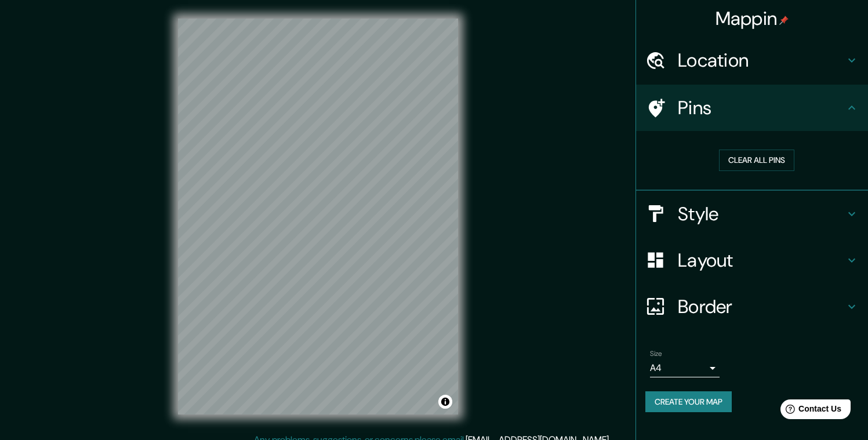 This screenshot has height=440, width=868. Describe the element at coordinates (752, 18) in the screenshot. I see `h4: Mappin` at that location.